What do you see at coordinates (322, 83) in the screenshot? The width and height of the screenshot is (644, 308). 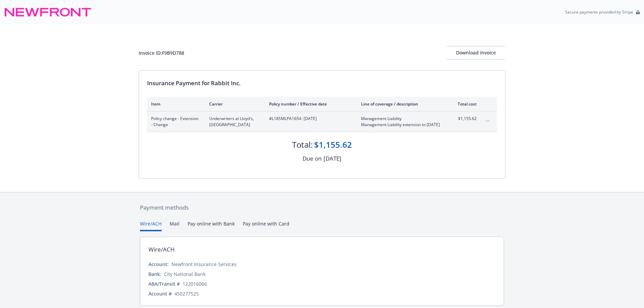 I see `div: Insurance Payment for Rabbit Inc.` at bounding box center [322, 83].